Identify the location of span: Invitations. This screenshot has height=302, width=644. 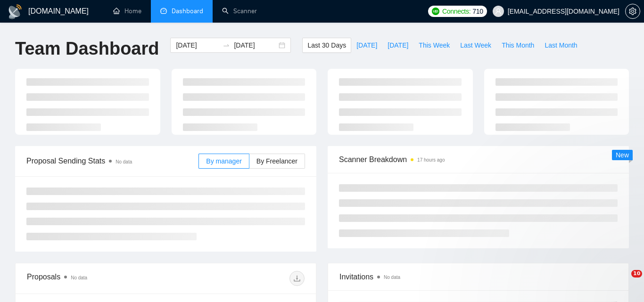
(478, 277).